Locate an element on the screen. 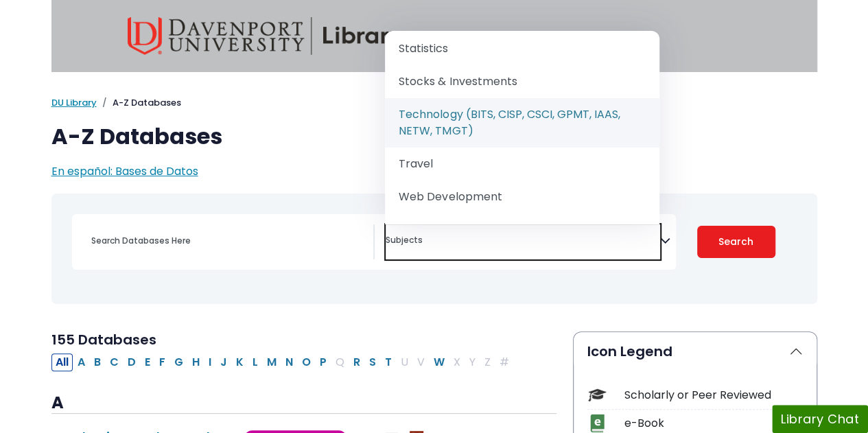 This screenshot has height=433, width=868. button: Filter Results C is located at coordinates (114, 362).